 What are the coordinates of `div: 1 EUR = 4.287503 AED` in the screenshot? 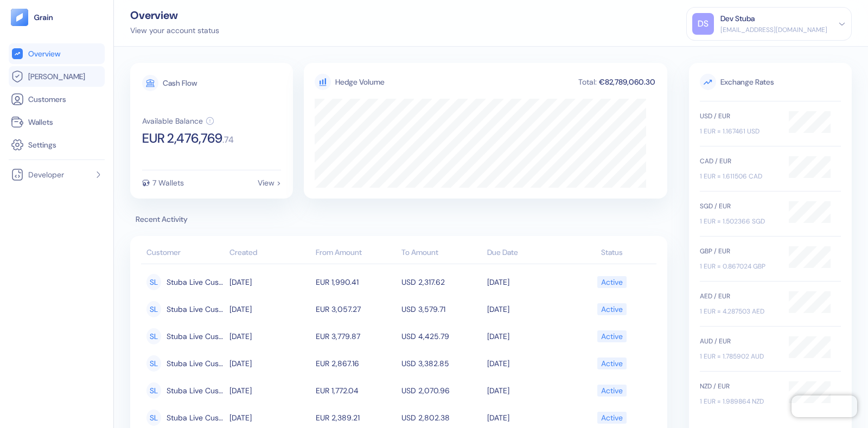 It's located at (739, 311).